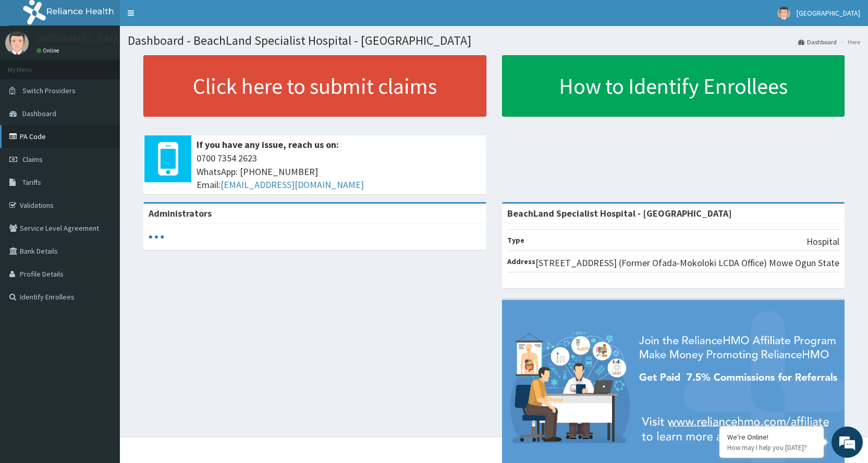 This screenshot has height=463, width=868. What do you see at coordinates (674, 86) in the screenshot?
I see `a: How to Identify Enrollees` at bounding box center [674, 86].